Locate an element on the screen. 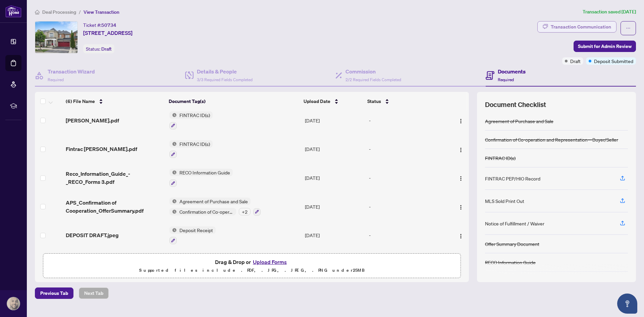 The width and height of the screenshot is (644, 317). h4: Details & People is located at coordinates (225, 72).